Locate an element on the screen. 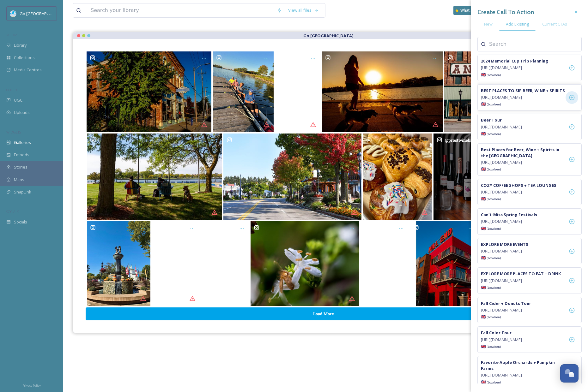  img: GoGreatLogo_MISkies_RegionalTrails%20%281%29.png is located at coordinates (13, 14).